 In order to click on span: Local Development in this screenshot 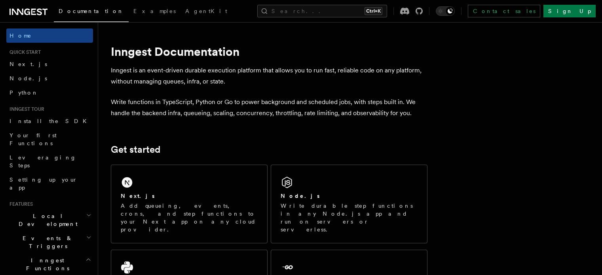, I will do `click(46, 220)`.